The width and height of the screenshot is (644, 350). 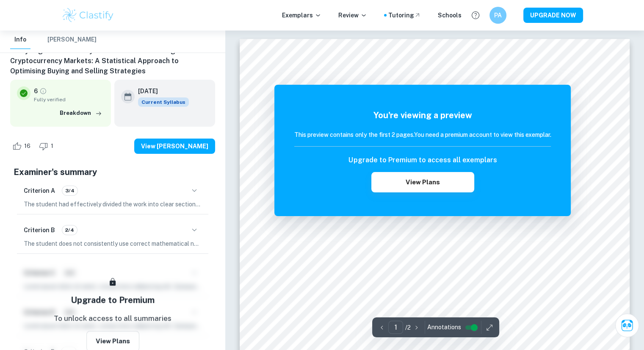 I want to click on h6: Analysing the Probability of Resistance Retesting in Cryptocurrency Markets: A Statistical Approa..., so click(x=113, y=61).